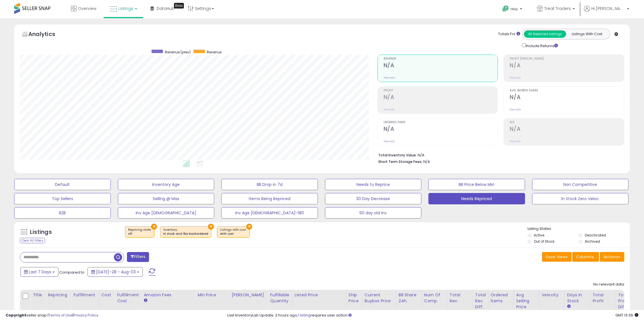  Describe the element at coordinates (85, 294) in the screenshot. I see `div: Fulfillment` at that location.